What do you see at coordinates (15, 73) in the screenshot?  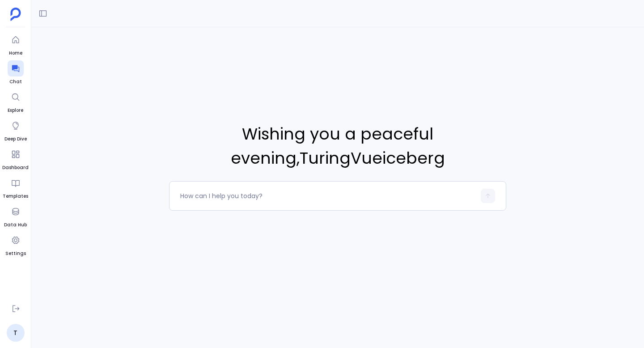 I see `a: Chat` at bounding box center [15, 73].